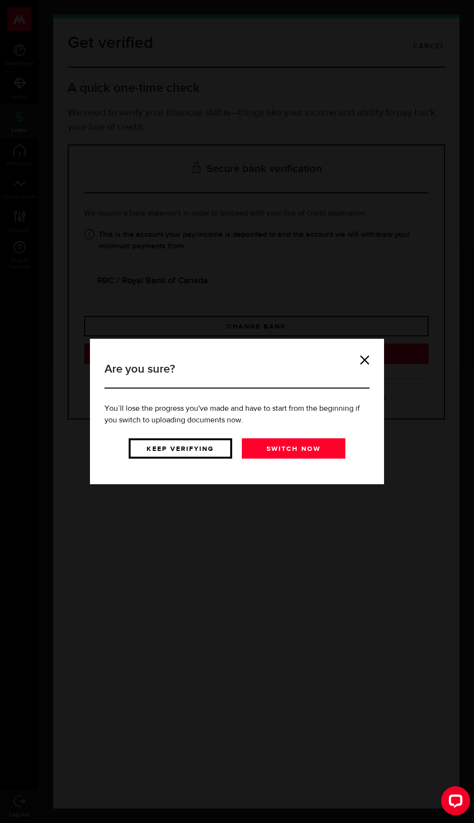 This screenshot has width=474, height=823. I want to click on a: Keep verifying, so click(180, 448).